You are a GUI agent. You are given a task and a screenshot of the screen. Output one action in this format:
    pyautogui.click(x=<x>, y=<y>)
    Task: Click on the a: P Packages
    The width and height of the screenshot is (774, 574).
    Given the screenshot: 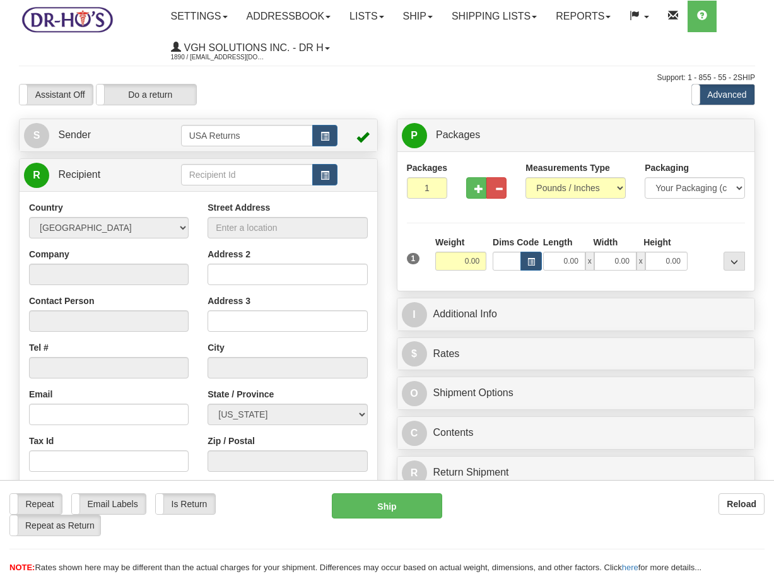 What is the action you would take?
    pyautogui.click(x=576, y=135)
    